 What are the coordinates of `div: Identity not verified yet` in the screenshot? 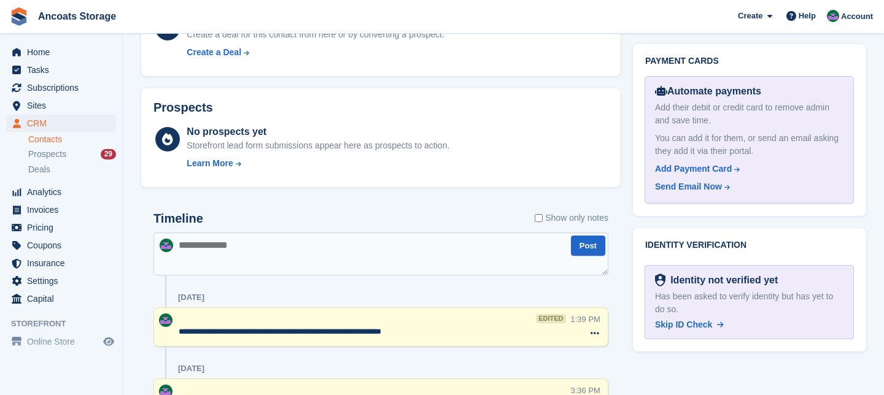 It's located at (721, 280).